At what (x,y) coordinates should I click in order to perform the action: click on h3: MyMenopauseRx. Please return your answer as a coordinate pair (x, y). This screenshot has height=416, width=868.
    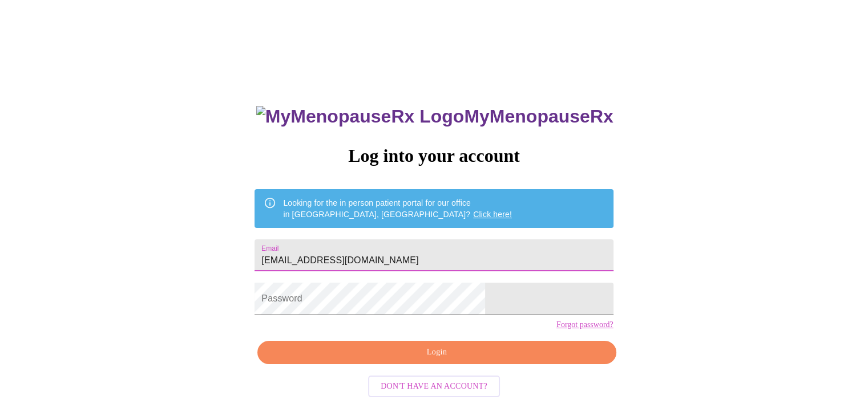
    Looking at the image, I should click on (434, 116).